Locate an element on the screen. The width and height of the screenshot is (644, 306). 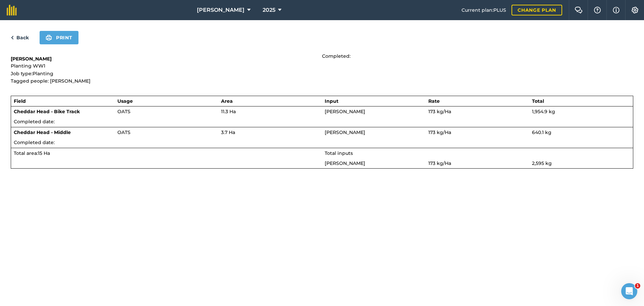
span: 1 is located at coordinates (638, 286).